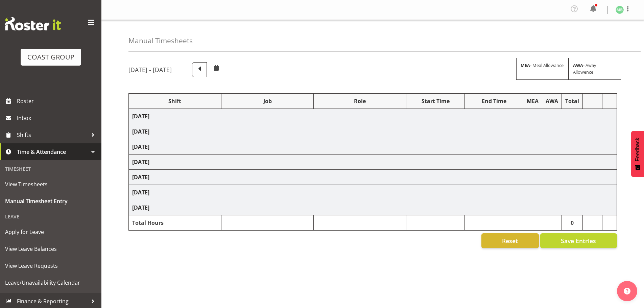  Describe the element at coordinates (267, 101) in the screenshot. I see `div: Job` at that location.